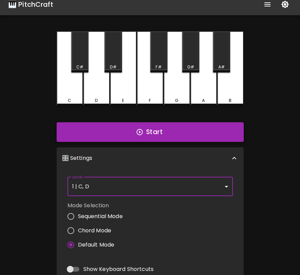 The image size is (300, 275). What do you see at coordinates (98, 205) in the screenshot?
I see `label: Mode Selection` at bounding box center [98, 205].